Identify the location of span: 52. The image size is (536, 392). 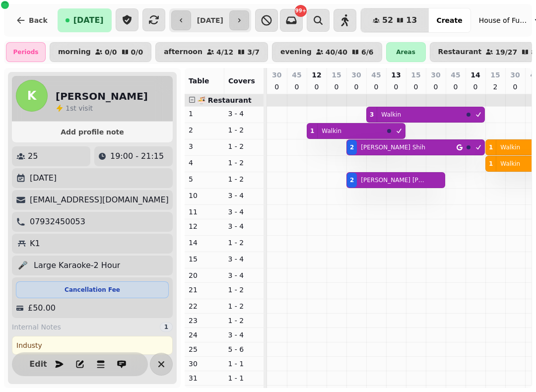
(388, 20).